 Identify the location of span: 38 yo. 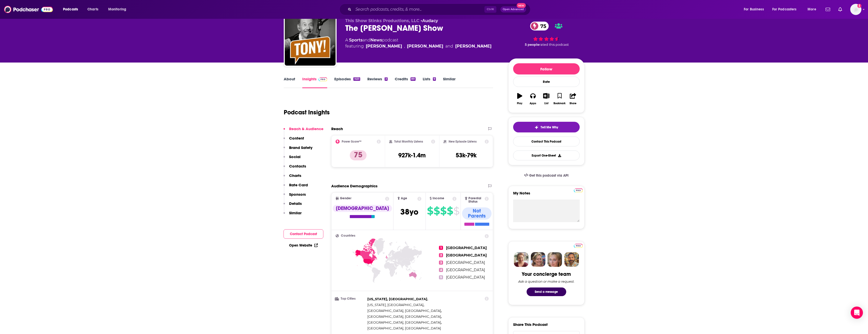
(409, 212).